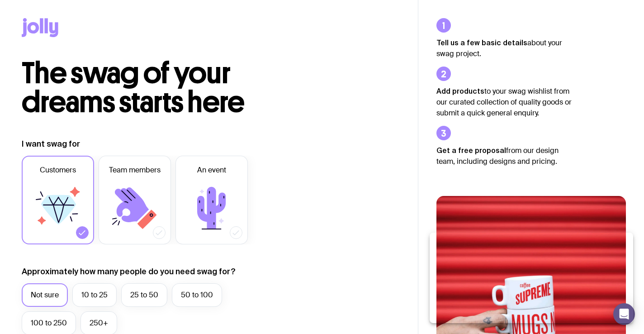 This screenshot has height=334, width=644. I want to click on label: 50 to 100, so click(197, 295).